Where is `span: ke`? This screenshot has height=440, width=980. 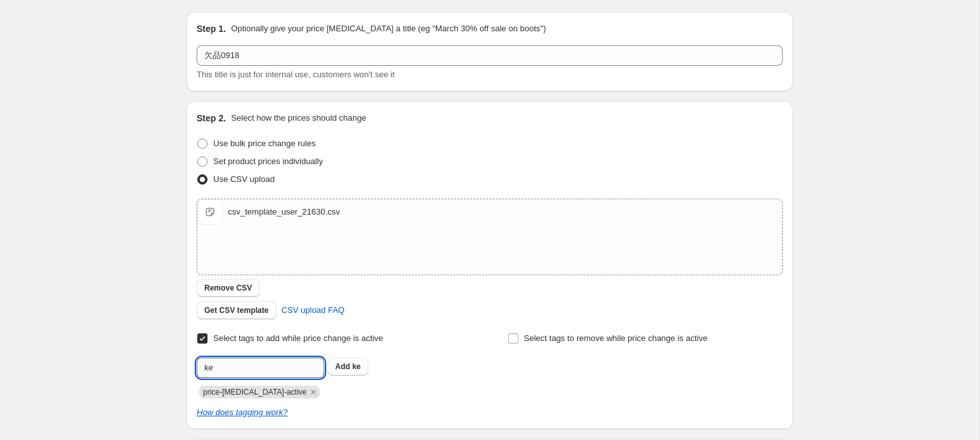
span: ke is located at coordinates (356, 367).